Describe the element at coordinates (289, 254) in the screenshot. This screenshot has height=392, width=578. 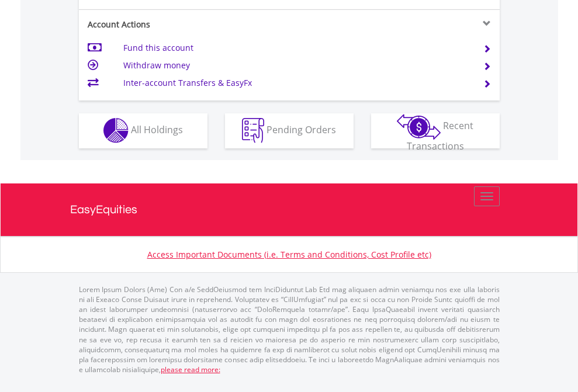
I see `a: Access Important Documents (i.e. Terms and Conditions, Cost Profile etc)` at that location.